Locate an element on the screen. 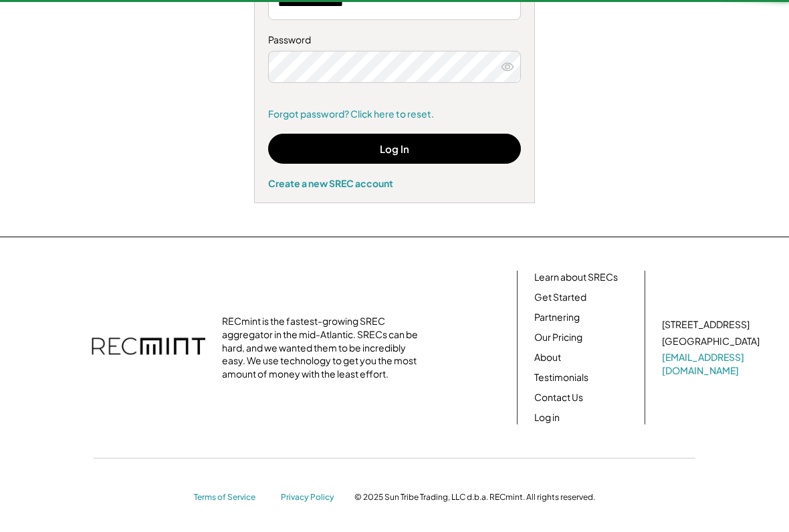 The height and width of the screenshot is (532, 789). a: Learn about SRECs is located at coordinates (575, 278).